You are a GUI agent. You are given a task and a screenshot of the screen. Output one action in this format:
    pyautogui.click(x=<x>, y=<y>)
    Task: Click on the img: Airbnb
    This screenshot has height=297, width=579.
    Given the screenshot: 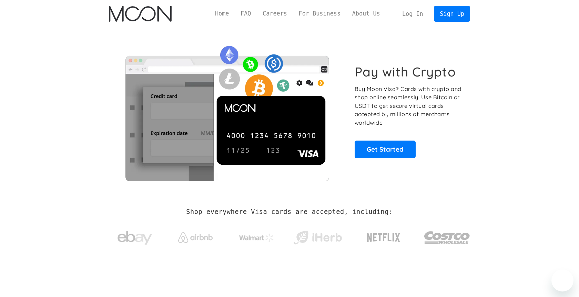 What is the action you would take?
    pyautogui.click(x=195, y=237)
    